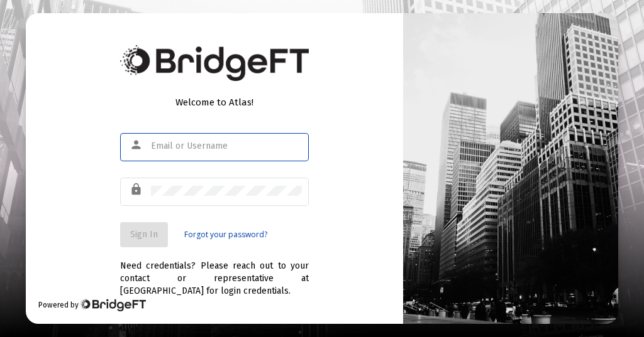 This screenshot has height=337, width=644. I want to click on a: Forgot your password?, so click(226, 235).